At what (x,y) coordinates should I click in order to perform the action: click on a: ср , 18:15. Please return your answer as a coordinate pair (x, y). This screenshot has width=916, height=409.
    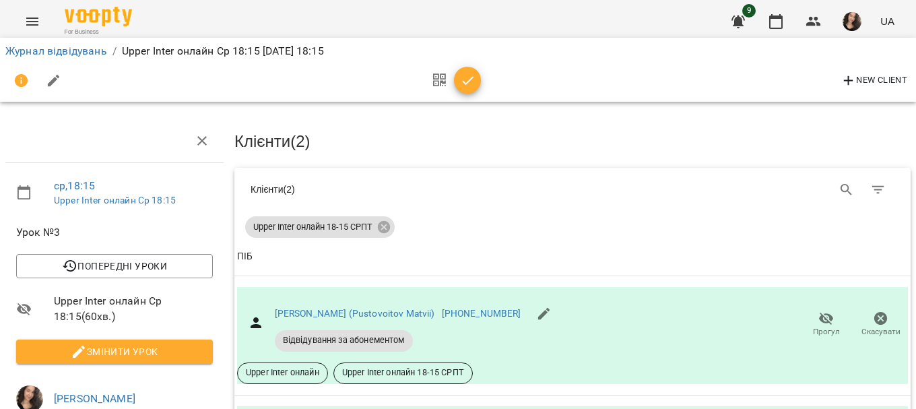
    Looking at the image, I should click on (74, 185).